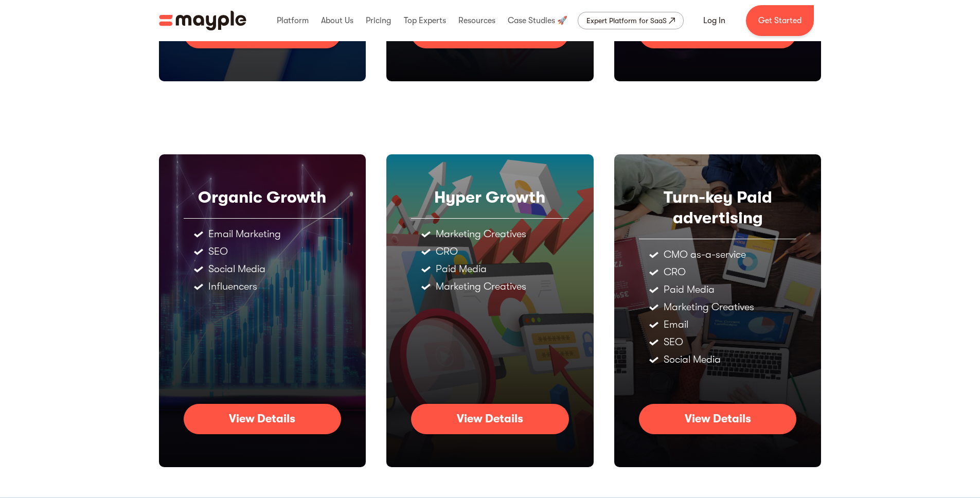 The width and height of the screenshot is (980, 498). Describe the element at coordinates (718, 208) in the screenshot. I see `div: Turn-key Paid advertising` at that location.